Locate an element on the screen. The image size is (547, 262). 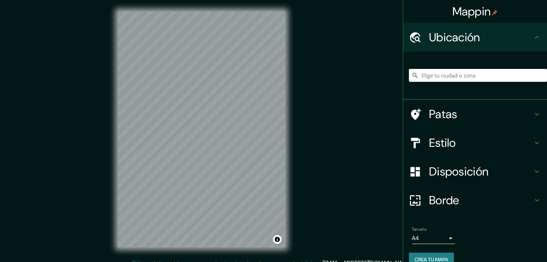
button: Activar o desactivar atribución is located at coordinates (277, 240).